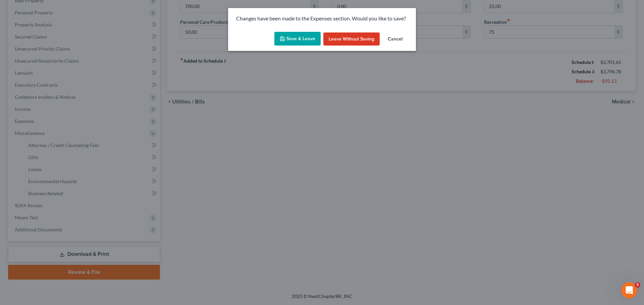 Image resolution: width=644 pixels, height=305 pixels. Describe the element at coordinates (638, 285) in the screenshot. I see `span: 5` at that location.